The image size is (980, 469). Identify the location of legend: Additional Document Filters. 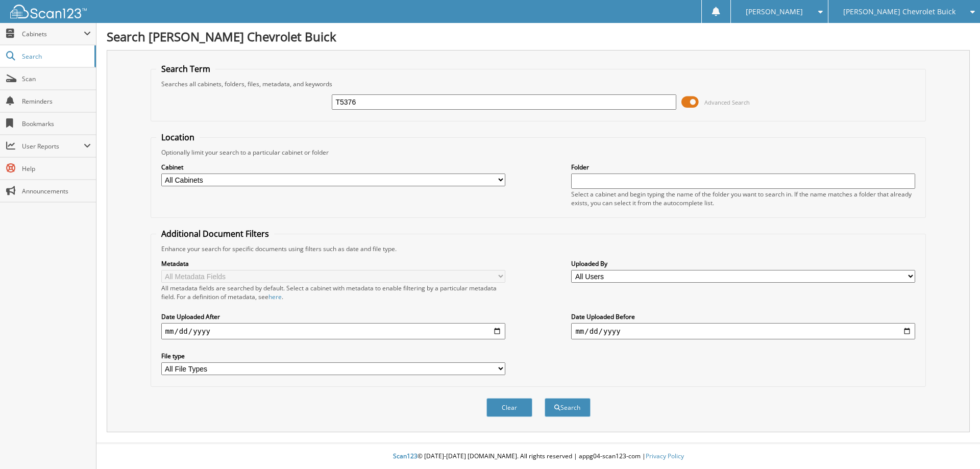
(215, 234).